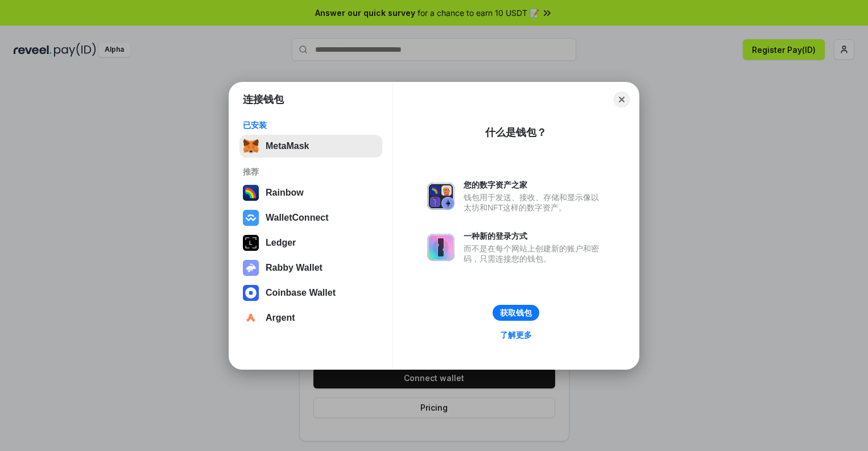  What do you see at coordinates (516, 313) in the screenshot?
I see `button: 获取钱包` at bounding box center [516, 313].